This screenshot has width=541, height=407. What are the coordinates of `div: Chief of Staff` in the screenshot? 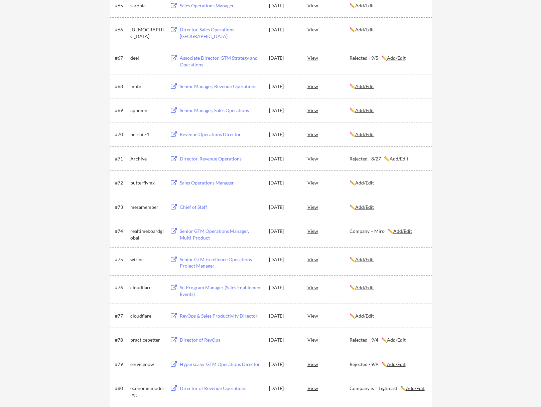 It's located at (221, 207).